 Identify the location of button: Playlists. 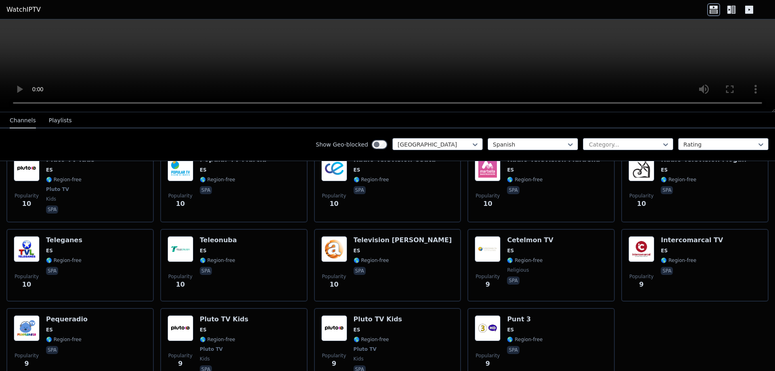
(60, 121).